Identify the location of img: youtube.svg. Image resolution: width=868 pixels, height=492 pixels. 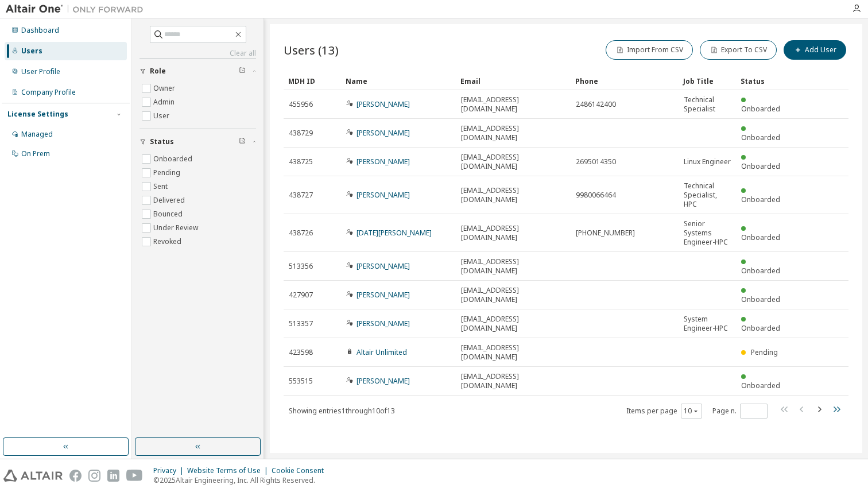
(134, 475).